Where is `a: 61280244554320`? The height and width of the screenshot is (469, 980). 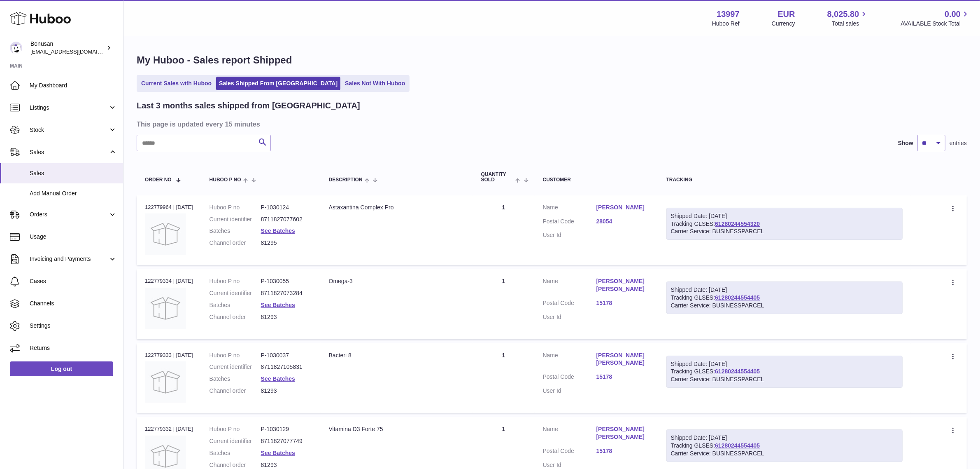 a: 61280244554320 is located at coordinates (737, 224).